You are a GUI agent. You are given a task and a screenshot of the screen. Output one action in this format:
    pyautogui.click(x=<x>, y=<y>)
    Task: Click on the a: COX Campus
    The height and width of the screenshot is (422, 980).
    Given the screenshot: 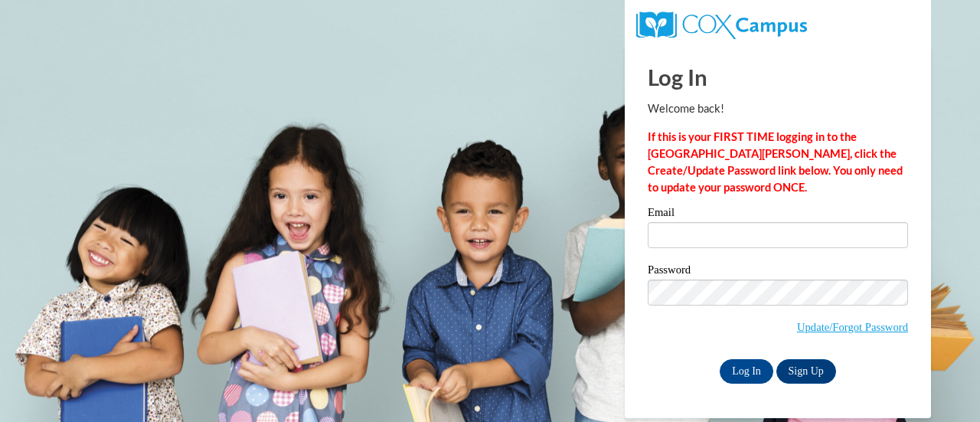 What is the action you would take?
    pyautogui.click(x=721, y=24)
    